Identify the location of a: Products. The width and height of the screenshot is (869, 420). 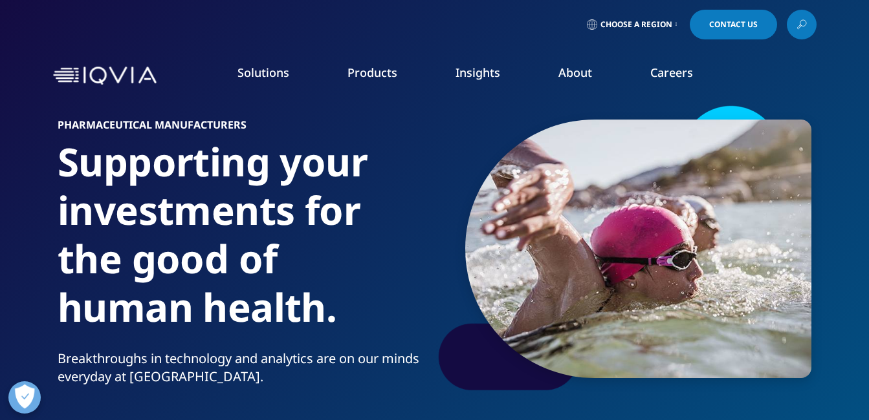
(372, 72).